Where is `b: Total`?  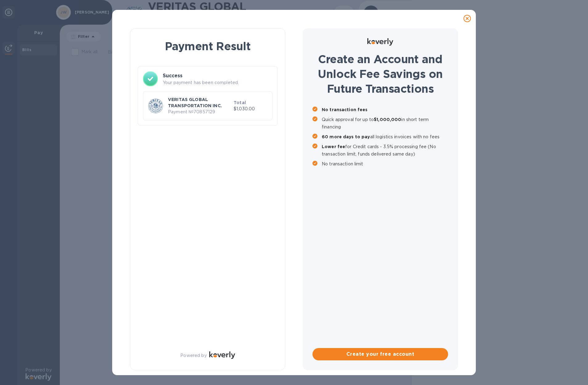 b: Total is located at coordinates (240, 102).